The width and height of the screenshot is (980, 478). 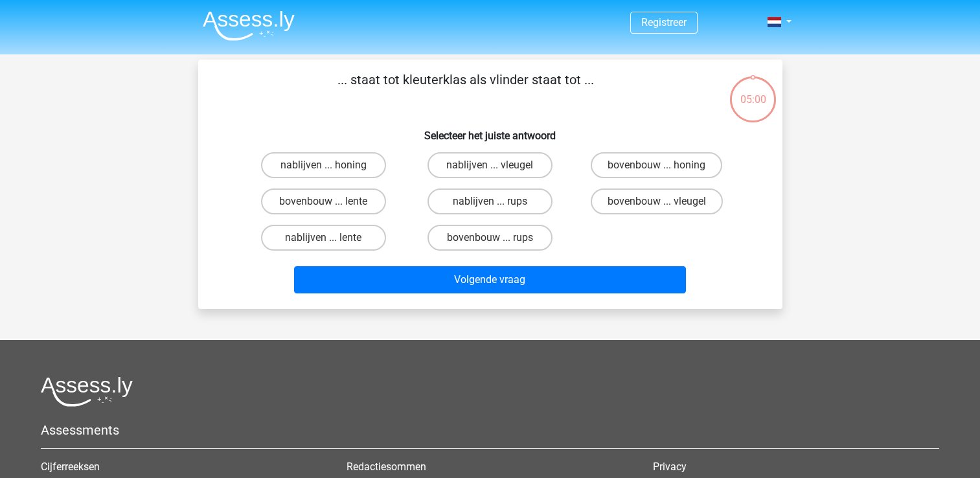 What do you see at coordinates (70, 466) in the screenshot?
I see `a: Cijferreeksen` at bounding box center [70, 466].